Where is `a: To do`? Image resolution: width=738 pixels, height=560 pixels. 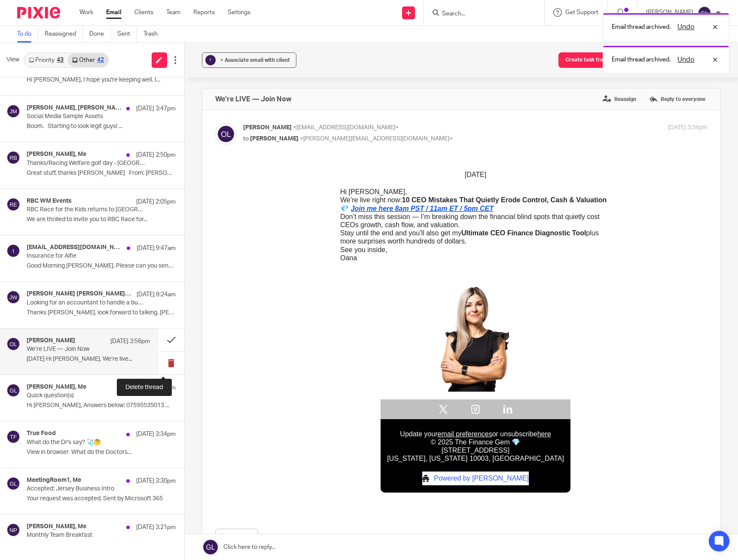 a: To do is located at coordinates (28, 34).